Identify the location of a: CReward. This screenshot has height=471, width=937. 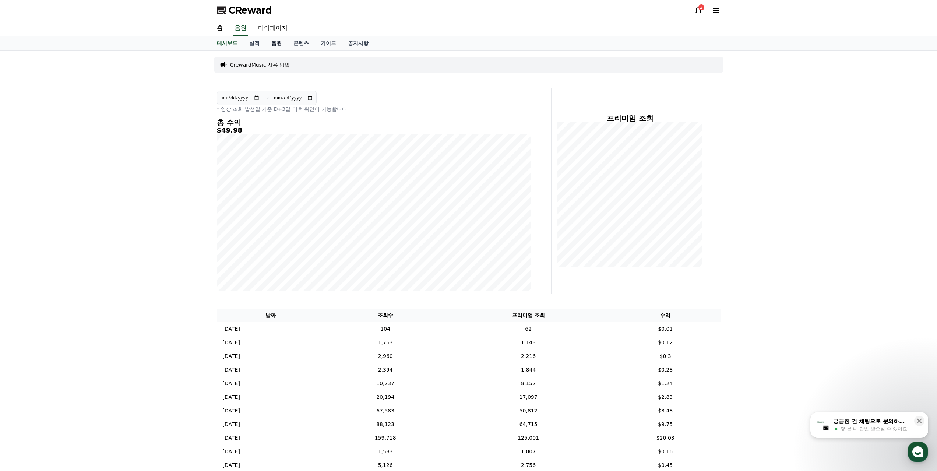
(244, 10).